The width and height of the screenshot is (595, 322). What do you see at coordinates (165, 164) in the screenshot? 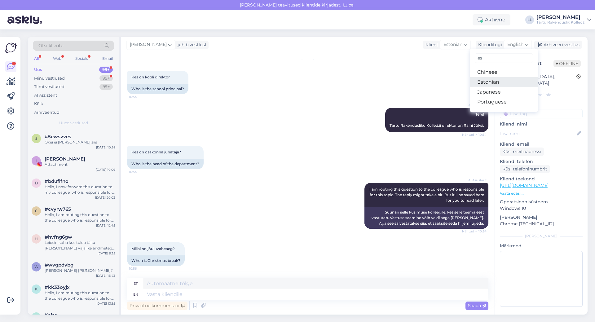
I see `div: Who is the head of the department?` at bounding box center [165, 164].